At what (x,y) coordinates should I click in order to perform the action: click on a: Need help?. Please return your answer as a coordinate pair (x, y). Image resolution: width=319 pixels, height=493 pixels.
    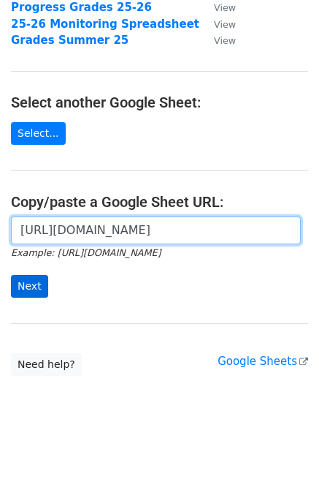
    Looking at the image, I should click on (46, 364).